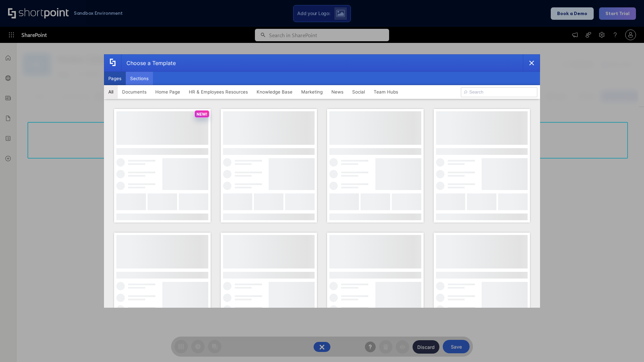 The width and height of the screenshot is (644, 362). What do you see at coordinates (499, 92) in the screenshot?
I see `input: Search` at bounding box center [499, 92].